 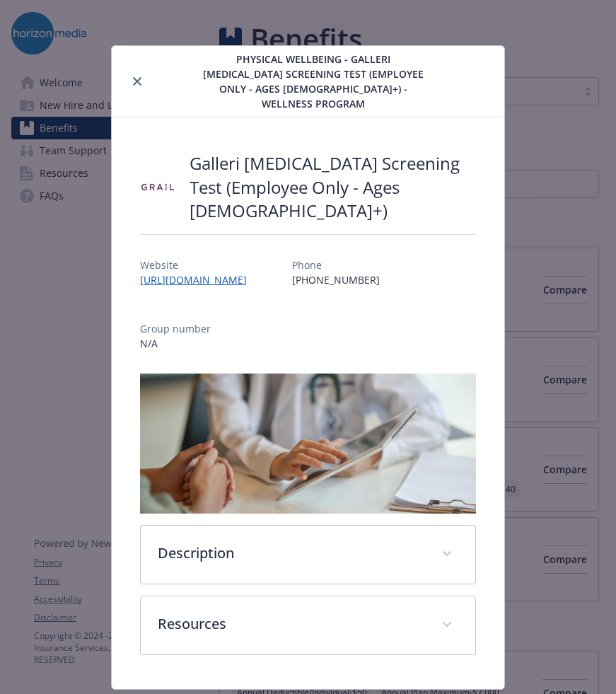 I want to click on div: Resources, so click(x=307, y=625).